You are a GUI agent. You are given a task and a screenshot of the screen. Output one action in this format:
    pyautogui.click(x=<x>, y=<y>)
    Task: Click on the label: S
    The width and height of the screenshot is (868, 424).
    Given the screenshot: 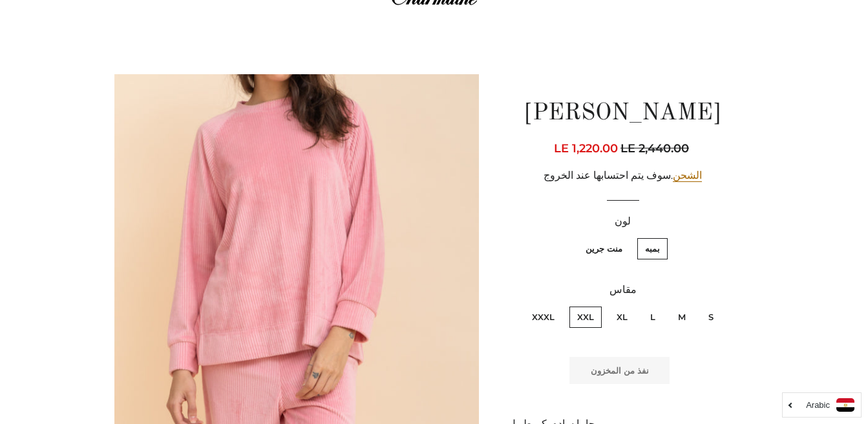 What is the action you would take?
    pyautogui.click(x=711, y=317)
    